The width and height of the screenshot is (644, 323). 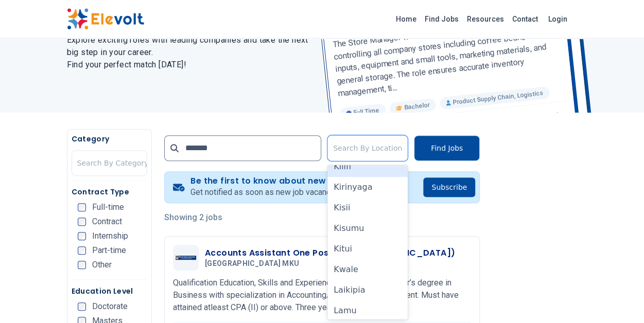 I want to click on h5: Education Level, so click(x=109, y=291).